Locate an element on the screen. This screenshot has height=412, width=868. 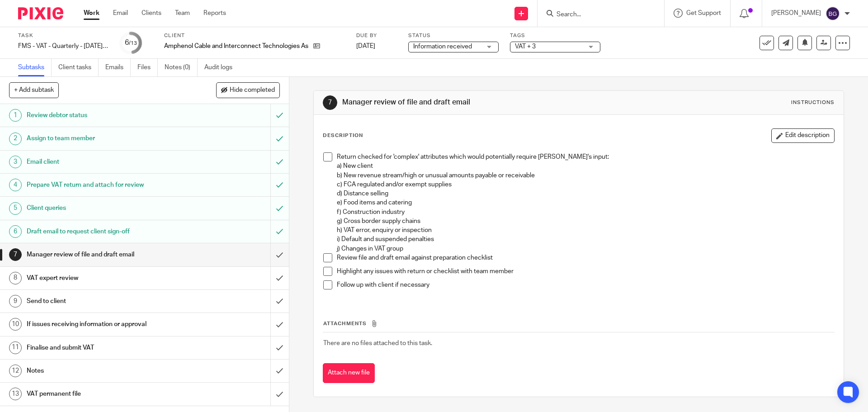
div: FMS - VAT - Quarterly - May - July, 2025 is located at coordinates (63, 46).